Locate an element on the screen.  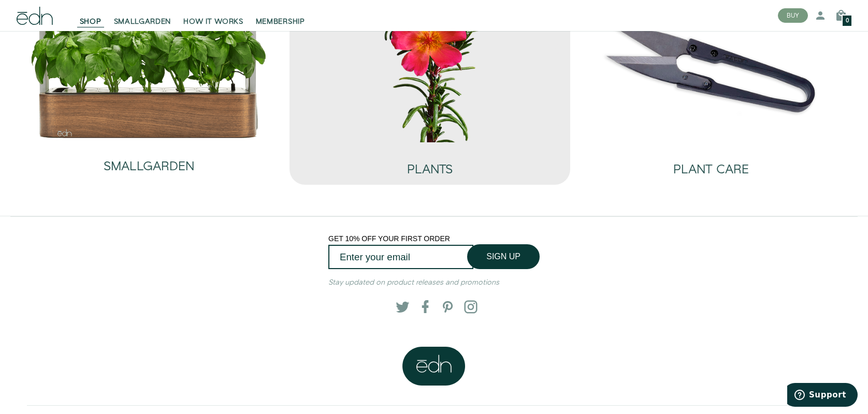
a: MEMBERSHIP is located at coordinates (280, 16).